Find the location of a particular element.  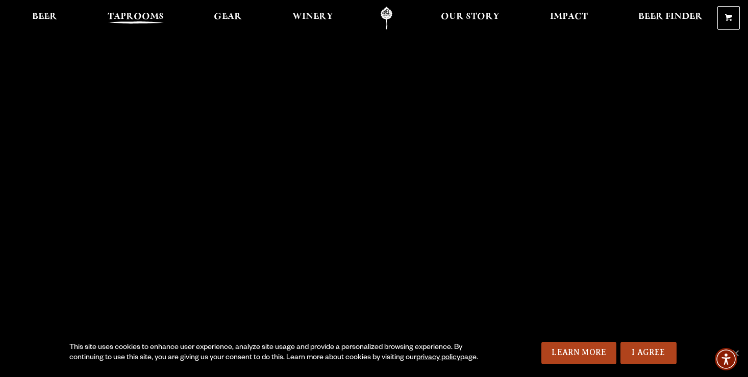

a: Beer Finder is located at coordinates (670, 18).